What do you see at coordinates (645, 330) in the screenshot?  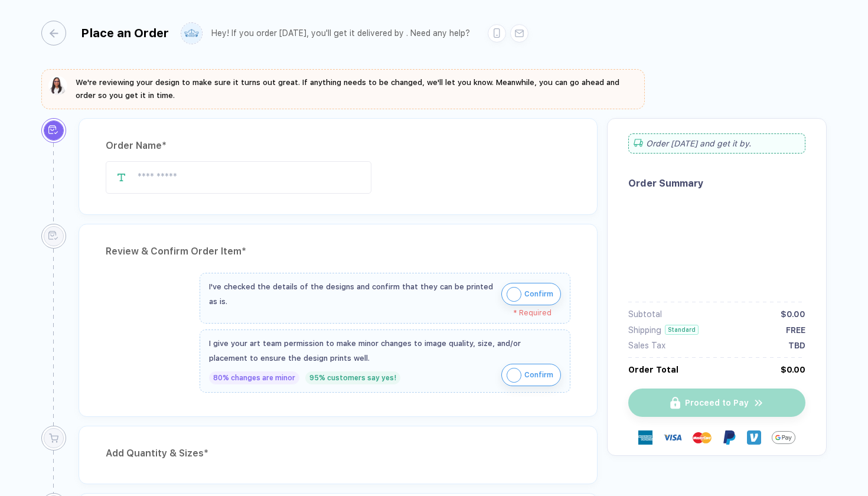 I see `div: Shipping` at bounding box center [645, 330].